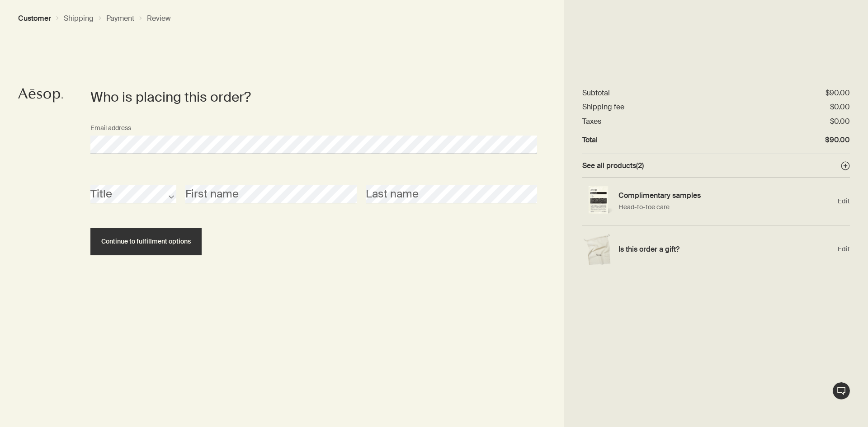 This screenshot has width=868, height=427. Describe the element at coordinates (271, 194) in the screenshot. I see `input: First name` at that location.